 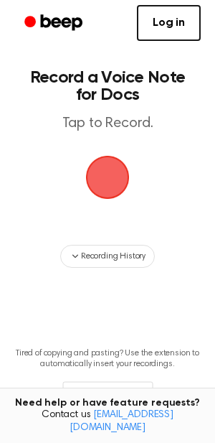 What do you see at coordinates (55, 23) in the screenshot?
I see `a: Beep` at bounding box center [55, 23].